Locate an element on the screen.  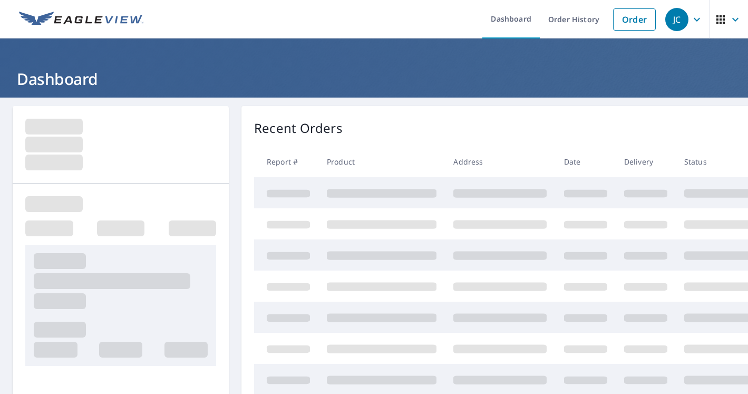
th: Date is located at coordinates (585, 161).